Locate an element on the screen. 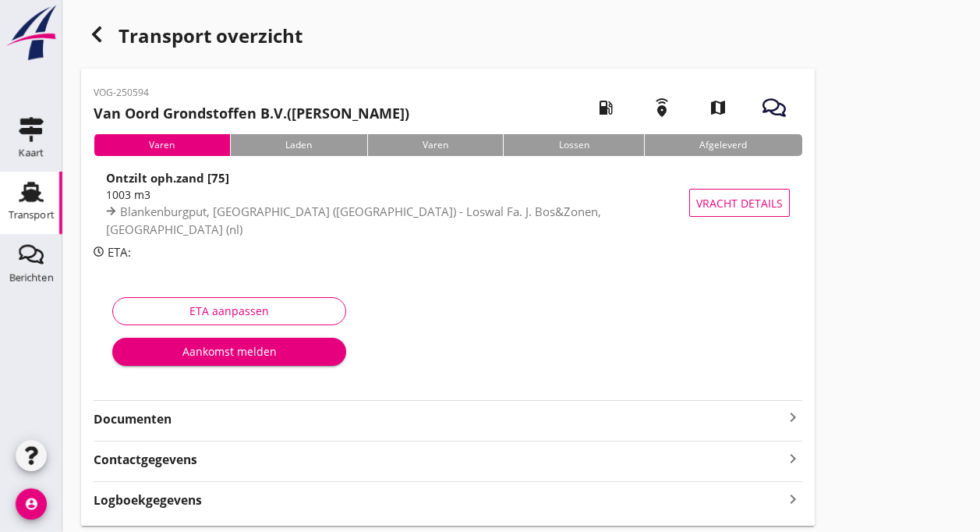 Image resolution: width=980 pixels, height=532 pixels. div: Transport overzicht is located at coordinates (447, 38).